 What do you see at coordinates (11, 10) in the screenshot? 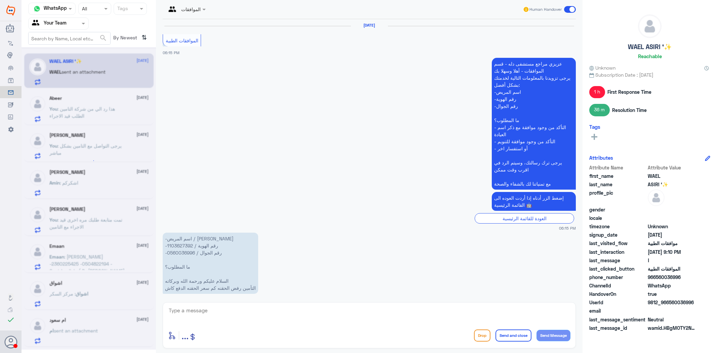
I see `img: Widebot Logo` at bounding box center [11, 10].